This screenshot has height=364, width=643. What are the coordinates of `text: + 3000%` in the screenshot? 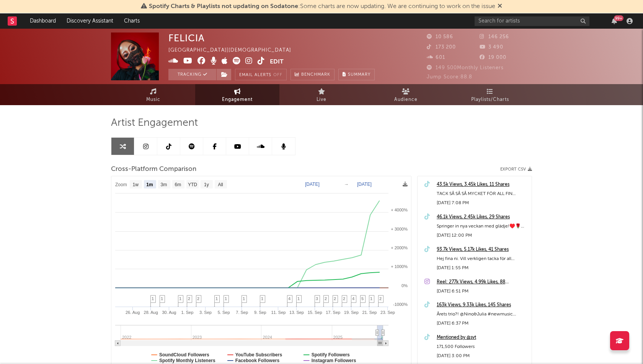 It's located at (399, 229).